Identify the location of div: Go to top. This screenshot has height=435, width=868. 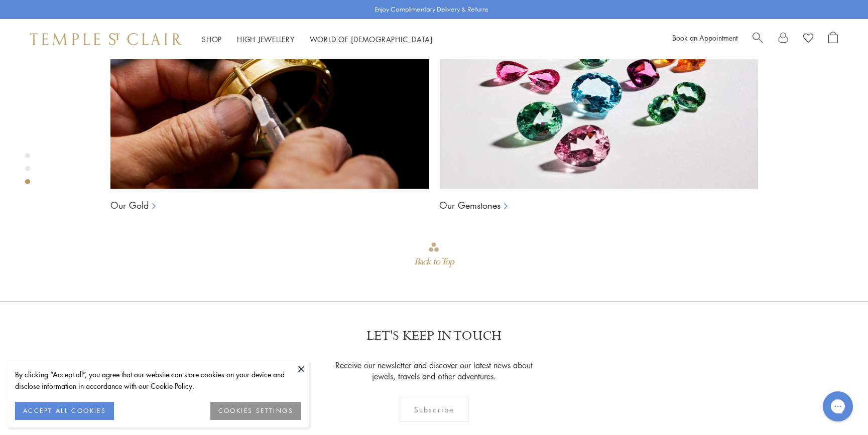
(434, 256).